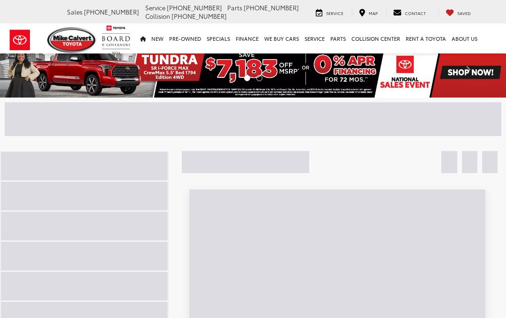  Describe the element at coordinates (185, 38) in the screenshot. I see `a: Pre-Owned` at that location.